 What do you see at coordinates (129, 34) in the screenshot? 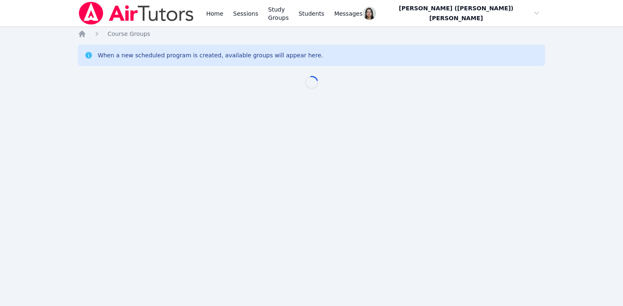
I see `span: Course Groups` at bounding box center [129, 34].